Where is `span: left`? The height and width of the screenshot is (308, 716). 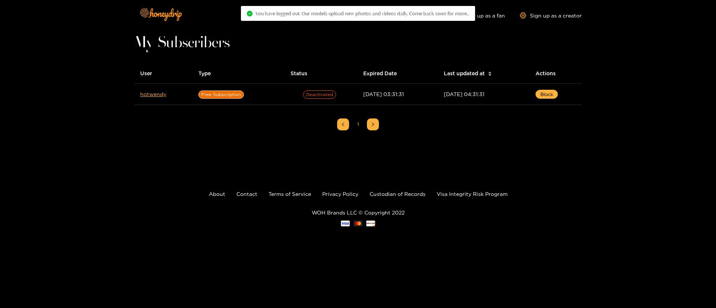
span: left is located at coordinates (343, 124).